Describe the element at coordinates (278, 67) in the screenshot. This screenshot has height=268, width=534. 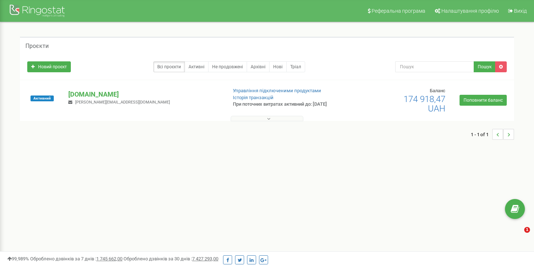
I see `a: Нові` at that location.